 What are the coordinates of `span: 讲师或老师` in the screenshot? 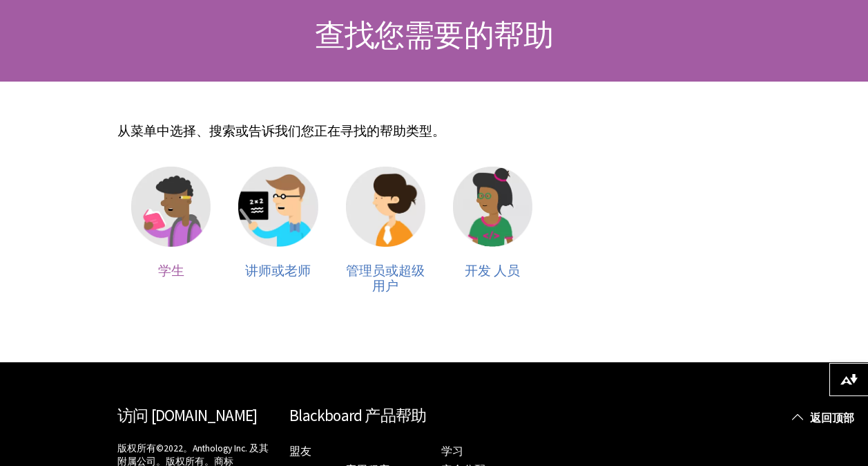 It's located at (278, 270).